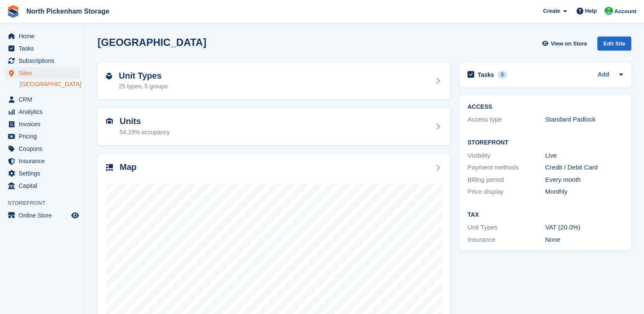  What do you see at coordinates (506, 179) in the screenshot?
I see `div: Billing period` at bounding box center [506, 179].